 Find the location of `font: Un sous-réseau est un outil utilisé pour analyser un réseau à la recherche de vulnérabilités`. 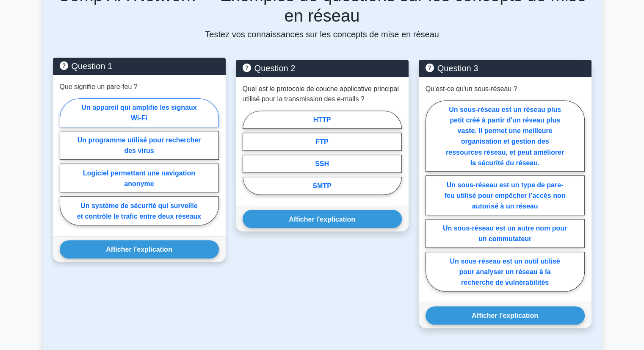

font: Un sous-réseau est un outil utilisé pour analyser un réseau à la recherche de vulnérabilités is located at coordinates (505, 271).